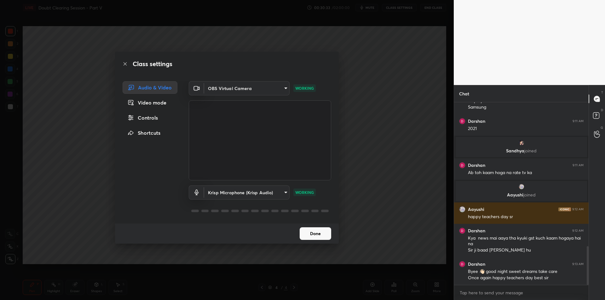  What do you see at coordinates (601, 128) in the screenshot?
I see `p: G` at bounding box center [601, 128].